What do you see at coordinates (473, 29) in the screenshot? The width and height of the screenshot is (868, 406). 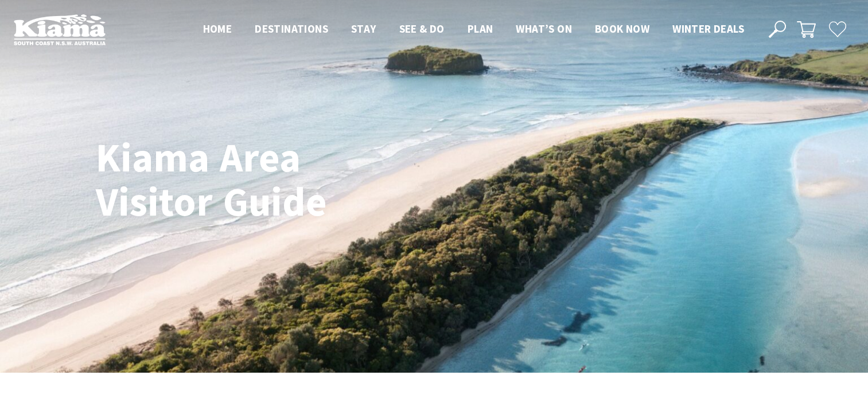 I see `nav: Main Menu` at bounding box center [473, 29].